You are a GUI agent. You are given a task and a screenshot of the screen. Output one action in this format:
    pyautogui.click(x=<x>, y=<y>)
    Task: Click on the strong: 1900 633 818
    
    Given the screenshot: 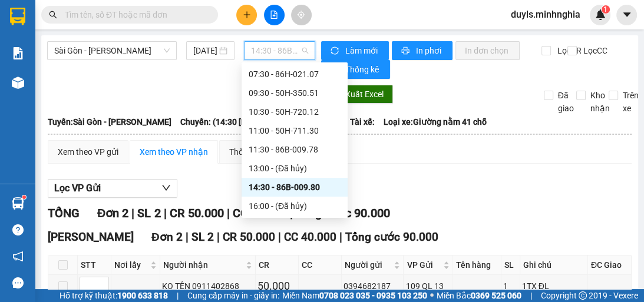 What is the action you would take?
    pyautogui.click(x=143, y=296)
    